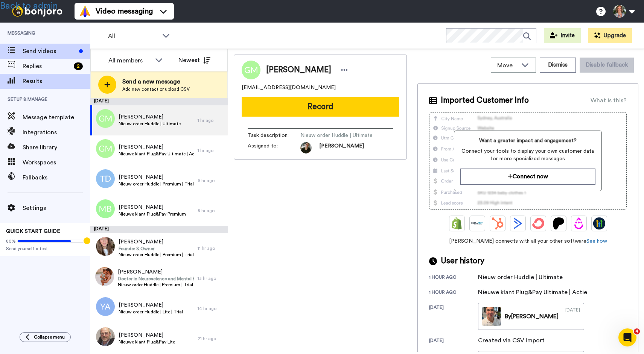  I want to click on span: Nieuw order Huddle | Lite | Trial, so click(151, 312).